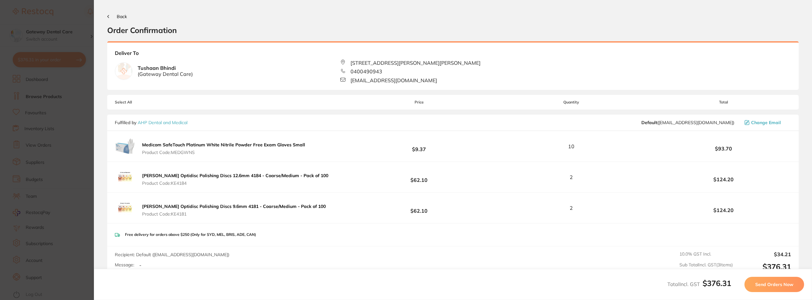  I want to click on b: Tushaan Bhindi, so click(165, 71).